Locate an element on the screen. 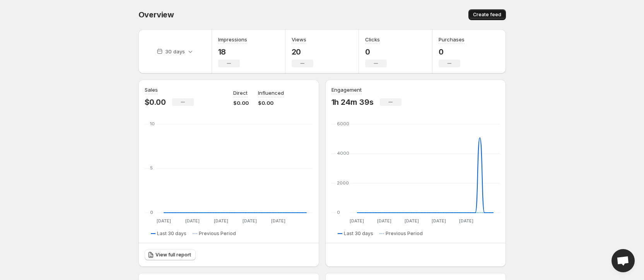 Image resolution: width=644 pixels, height=280 pixels. text: 10 is located at coordinates (152, 124).